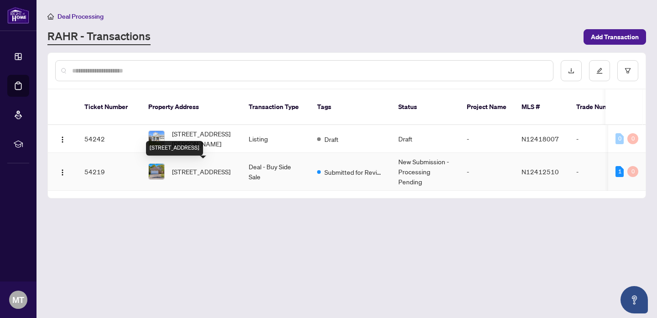  I want to click on td: New Submission - Processing Pending, so click(425, 171).